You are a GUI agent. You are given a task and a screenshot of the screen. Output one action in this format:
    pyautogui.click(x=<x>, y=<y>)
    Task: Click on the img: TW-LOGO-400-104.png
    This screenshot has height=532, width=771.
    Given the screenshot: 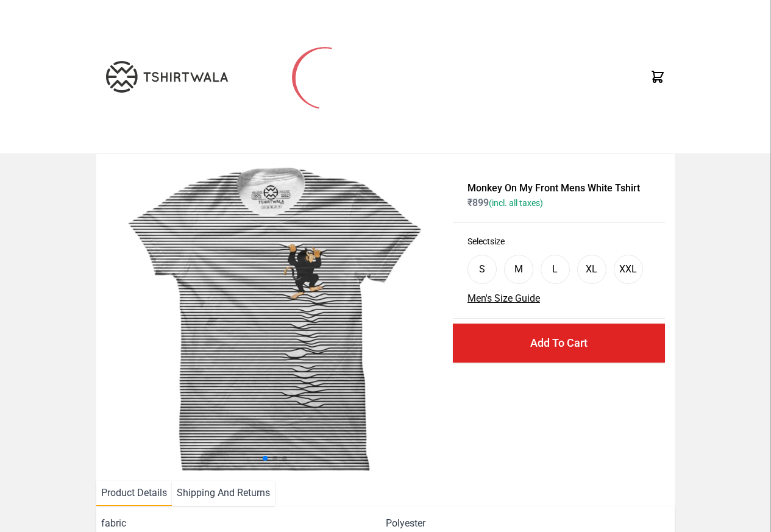 What is the action you would take?
    pyautogui.click(x=167, y=77)
    